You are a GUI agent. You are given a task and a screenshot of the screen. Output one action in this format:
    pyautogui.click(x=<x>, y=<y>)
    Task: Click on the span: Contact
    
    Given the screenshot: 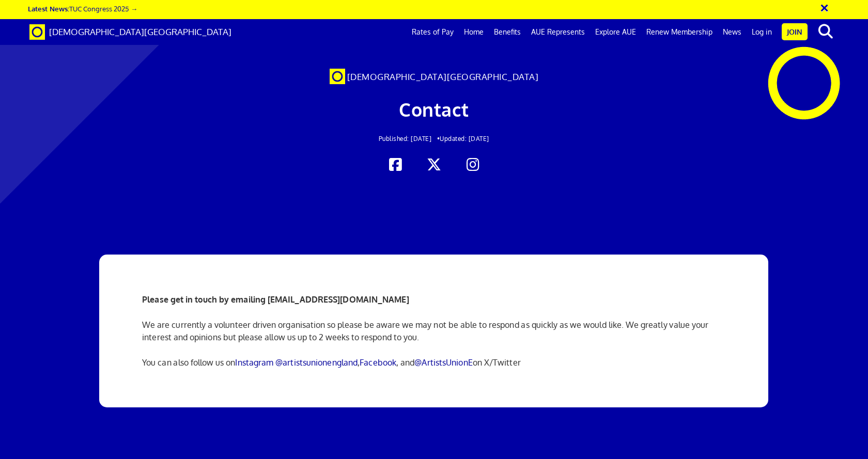 What is the action you would take?
    pyautogui.click(x=434, y=109)
    